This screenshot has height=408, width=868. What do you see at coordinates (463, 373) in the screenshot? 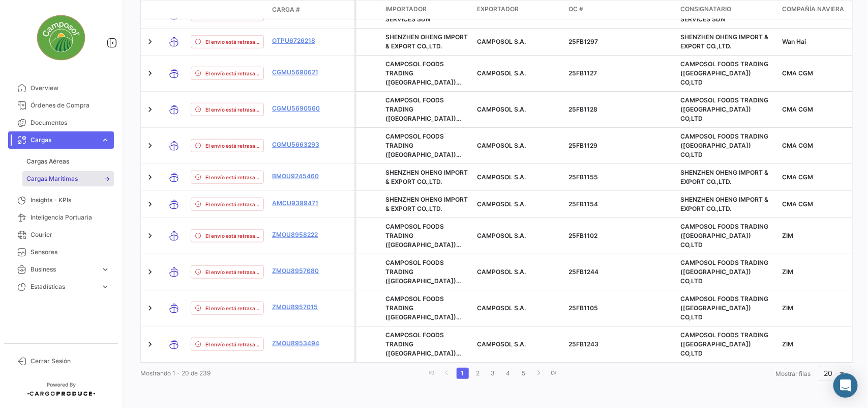
I see `li: page 1` at bounding box center [463, 373].